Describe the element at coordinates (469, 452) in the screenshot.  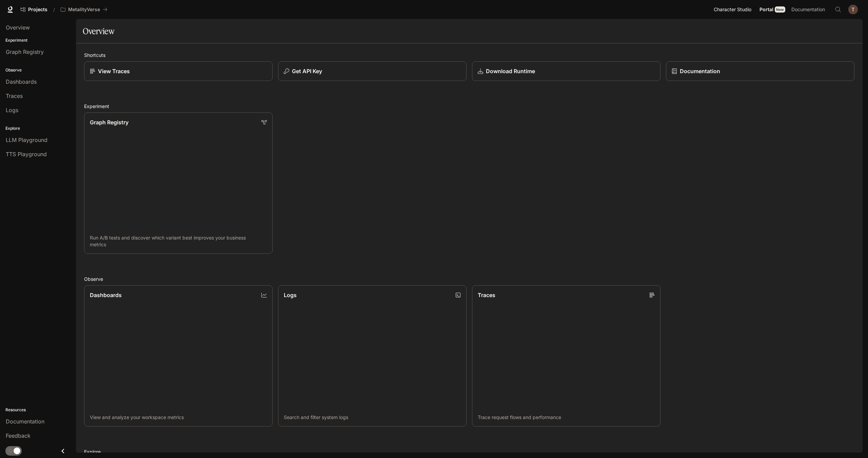
I see `h2: Explore` at that location.